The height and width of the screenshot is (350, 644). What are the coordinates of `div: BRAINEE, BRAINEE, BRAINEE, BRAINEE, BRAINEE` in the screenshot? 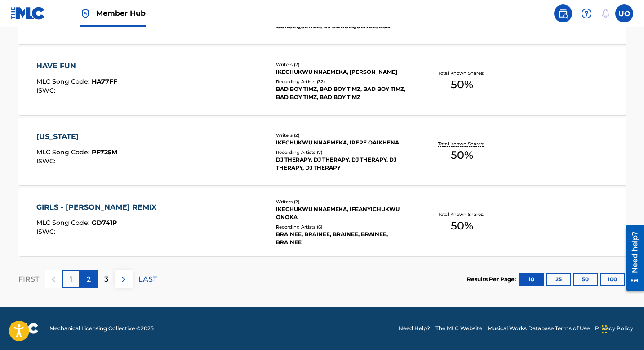 It's located at (344, 239).